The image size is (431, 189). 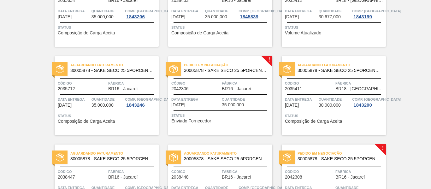 What do you see at coordinates (180, 177) in the screenshot?
I see `span: 2038448` at bounding box center [180, 177].